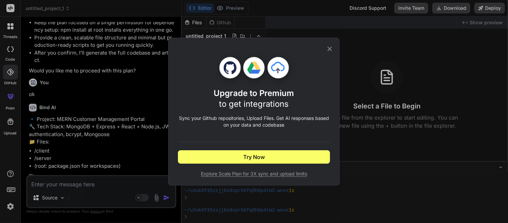 The width and height of the screenshot is (508, 223). I want to click on span: to get integrations, so click(254, 104).